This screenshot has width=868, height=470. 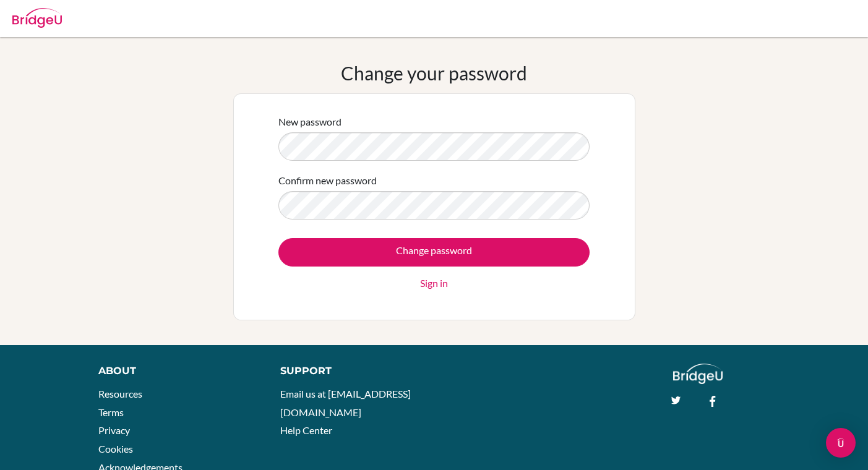 I want to click on img: logo_white@2x-f4f0deed5e89b7ecb1c2cc34c3e3d731f90f0f143d5ea2071677605dd97b5244.png, so click(x=698, y=374).